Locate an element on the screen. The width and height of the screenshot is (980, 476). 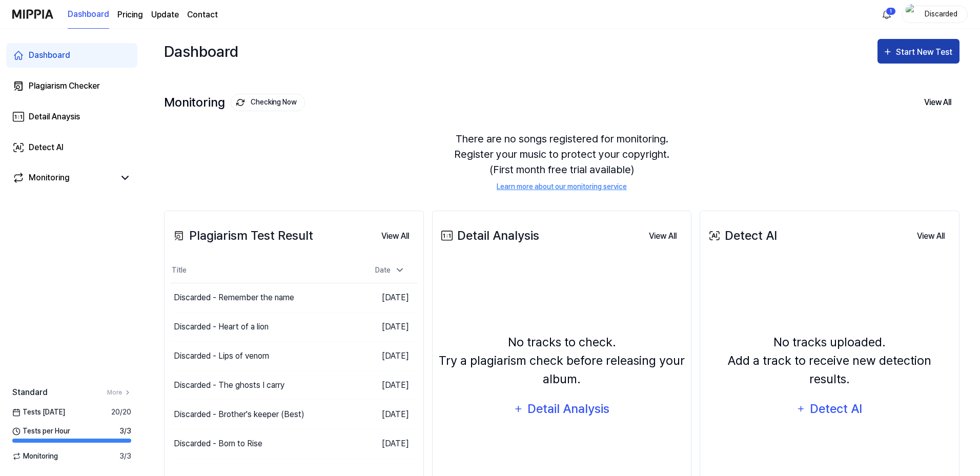
div: Date is located at coordinates (390, 270).